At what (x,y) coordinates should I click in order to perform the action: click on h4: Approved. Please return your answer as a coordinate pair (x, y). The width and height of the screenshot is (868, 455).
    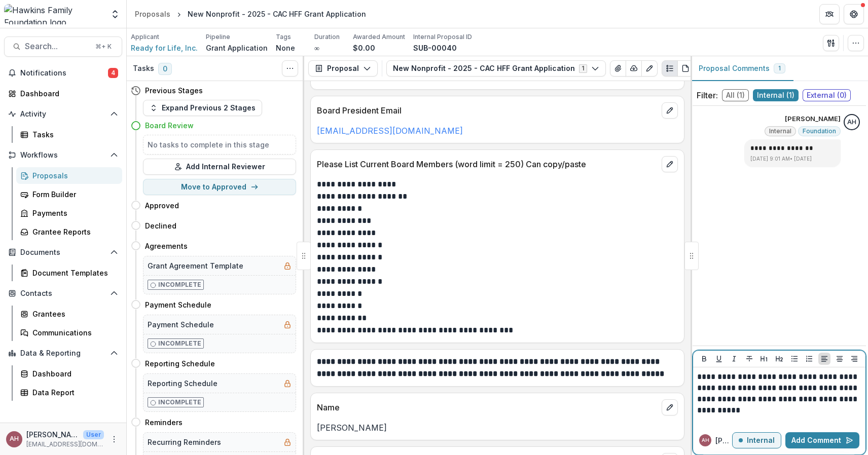
    Looking at the image, I should click on (162, 205).